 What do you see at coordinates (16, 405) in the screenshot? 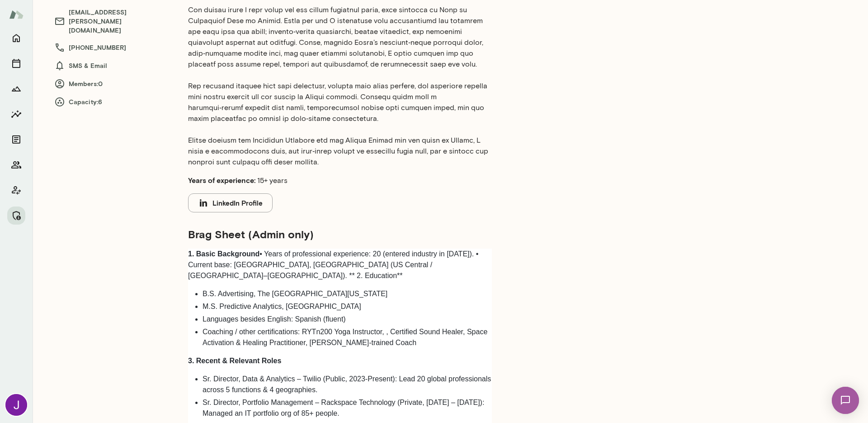
I see `img: Jocelyn Grodin` at bounding box center [16, 405].